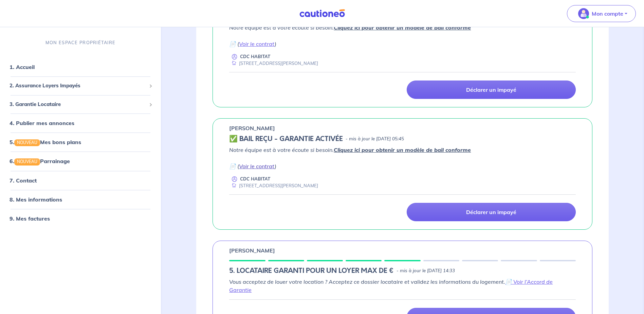  I want to click on div: 2. Assurance Loyers Impayés, so click(80, 86).